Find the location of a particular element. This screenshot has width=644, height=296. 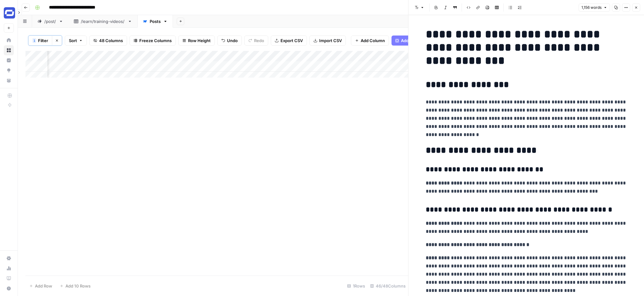

div: Posts is located at coordinates (155, 21).